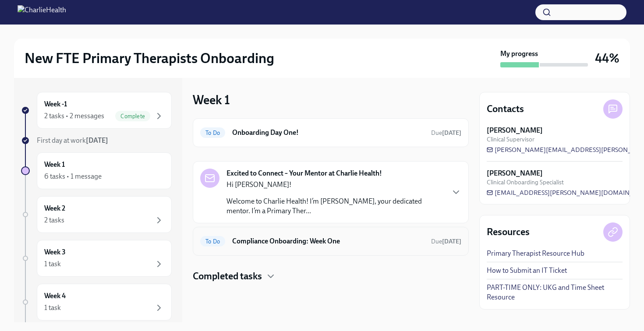 The width and height of the screenshot is (644, 331). I want to click on span: September 4th, 2025 10:00, so click(446, 133).